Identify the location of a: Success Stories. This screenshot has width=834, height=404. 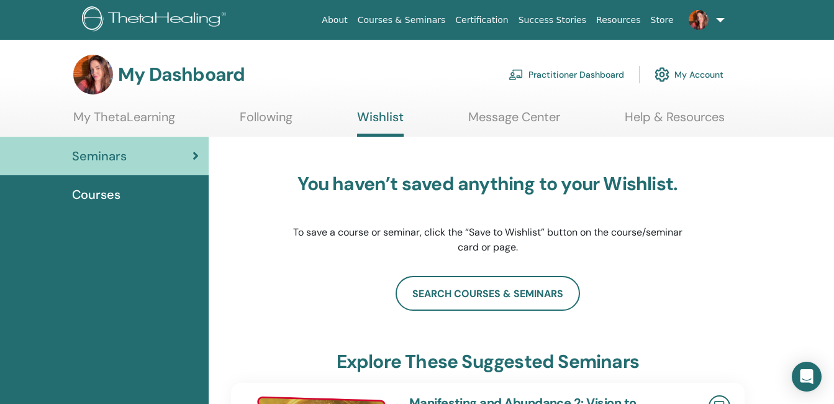
(552, 20).